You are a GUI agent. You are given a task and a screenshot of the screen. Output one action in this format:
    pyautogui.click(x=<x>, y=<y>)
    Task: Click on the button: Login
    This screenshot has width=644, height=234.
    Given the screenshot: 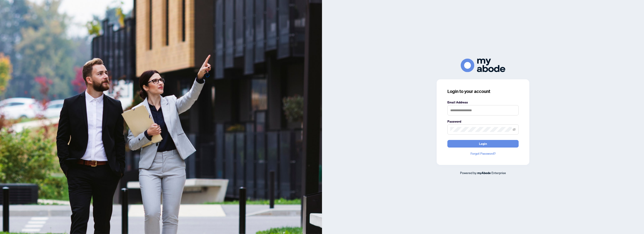 What is the action you would take?
    pyautogui.click(x=483, y=144)
    